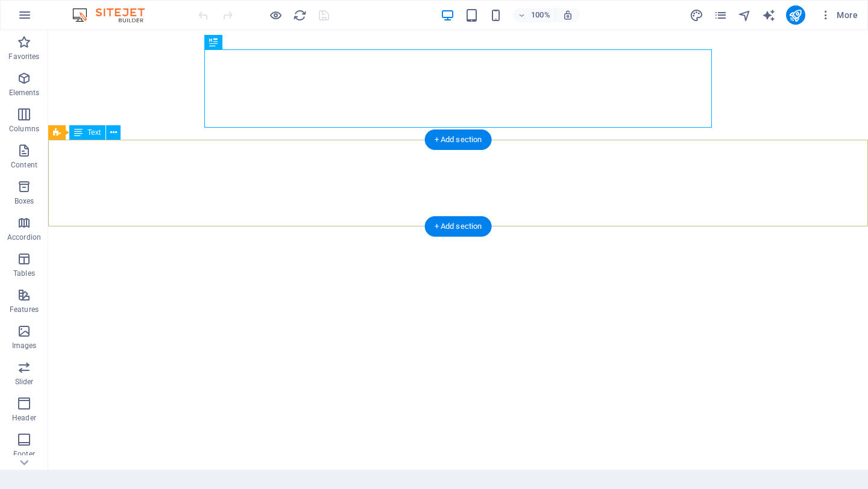 The height and width of the screenshot is (489, 868). Describe the element at coordinates (24, 274) in the screenshot. I see `p: Tables` at that location.